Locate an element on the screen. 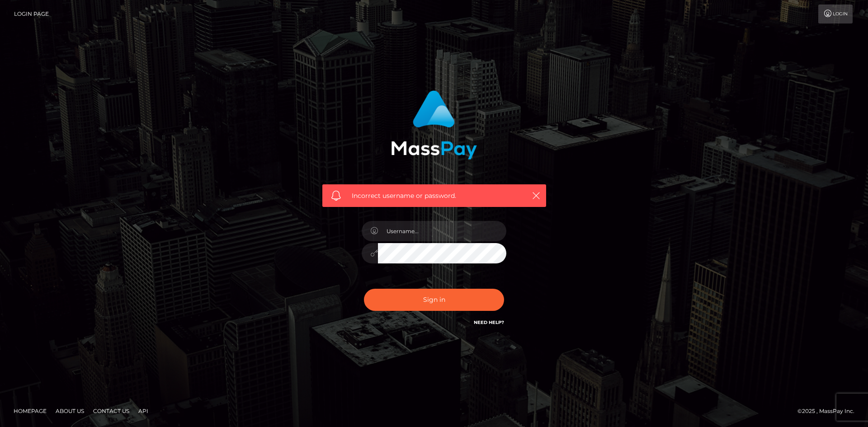 Image resolution: width=868 pixels, height=427 pixels. a: API is located at coordinates (143, 411).